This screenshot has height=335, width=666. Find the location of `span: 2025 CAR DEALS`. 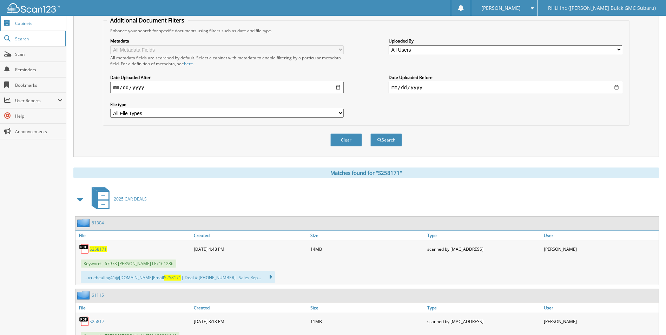

span: 2025 CAR DEALS is located at coordinates (130, 199).